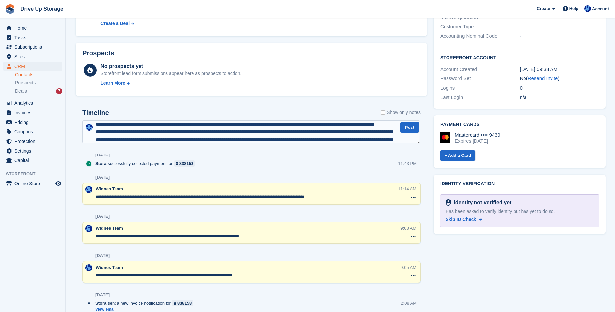 Image resolution: width=615 pixels, height=312 pixels. I want to click on div: 11:14 AM, so click(407, 189).